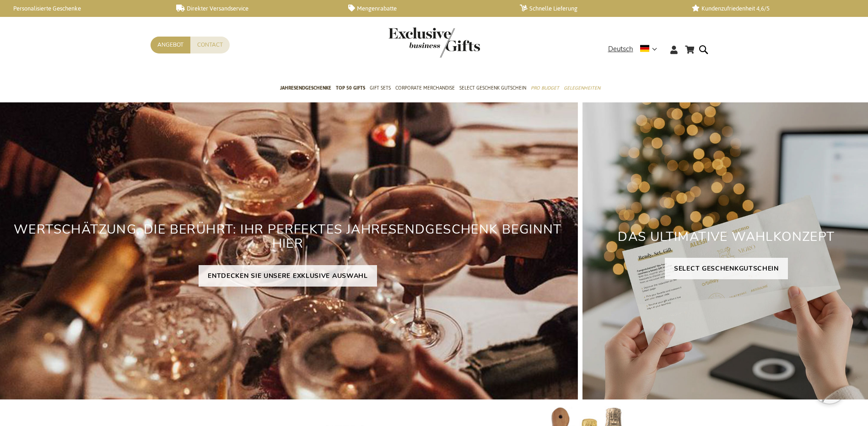  I want to click on span: Deutsch, so click(621, 49).